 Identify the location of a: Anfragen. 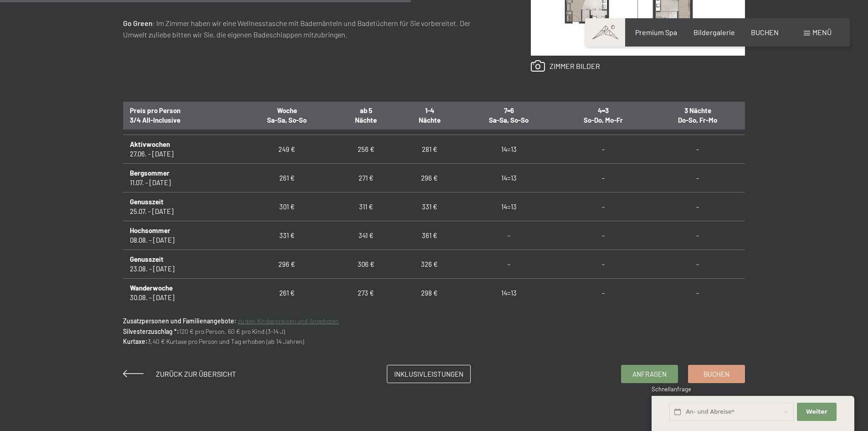
(649, 374).